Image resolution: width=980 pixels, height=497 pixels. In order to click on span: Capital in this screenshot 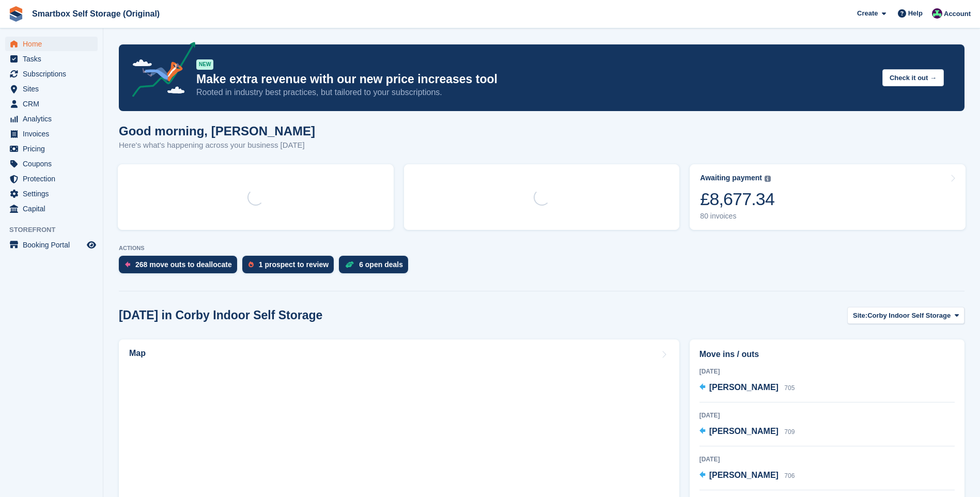, I will do `click(53, 208)`.